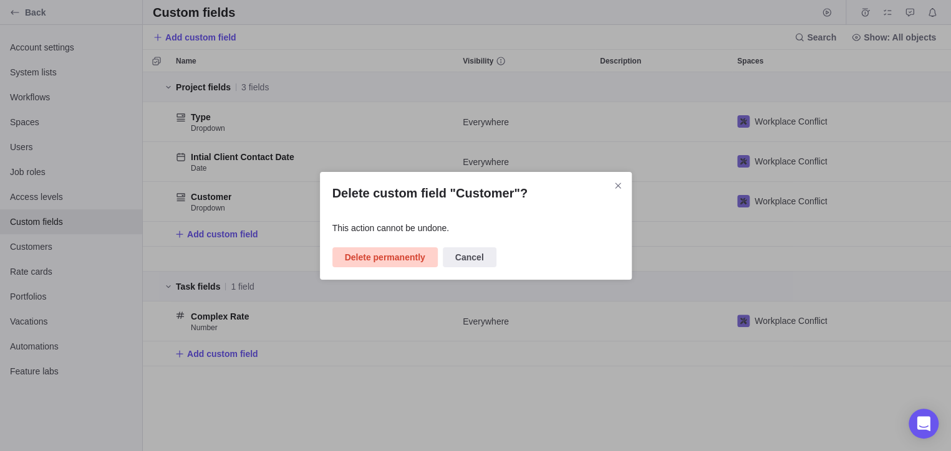  Describe the element at coordinates (385, 257) in the screenshot. I see `span: Delete permanently` at that location.